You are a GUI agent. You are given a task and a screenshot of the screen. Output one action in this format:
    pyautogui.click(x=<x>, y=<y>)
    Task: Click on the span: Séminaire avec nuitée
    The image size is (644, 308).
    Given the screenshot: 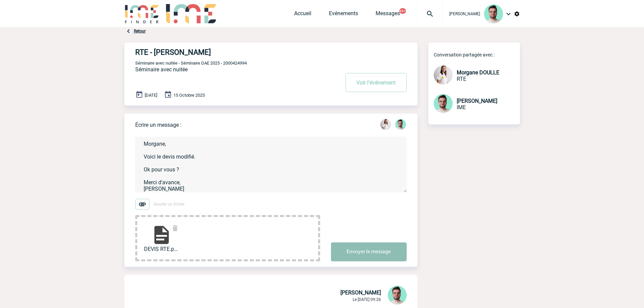 What is the action you would take?
    pyautogui.click(x=161, y=69)
    